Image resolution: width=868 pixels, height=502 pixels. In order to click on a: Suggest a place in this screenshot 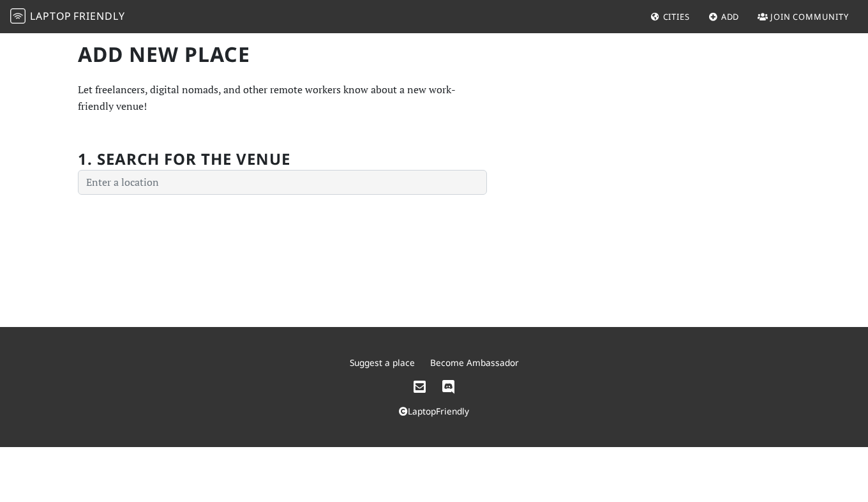, I will do `click(383, 362)`.